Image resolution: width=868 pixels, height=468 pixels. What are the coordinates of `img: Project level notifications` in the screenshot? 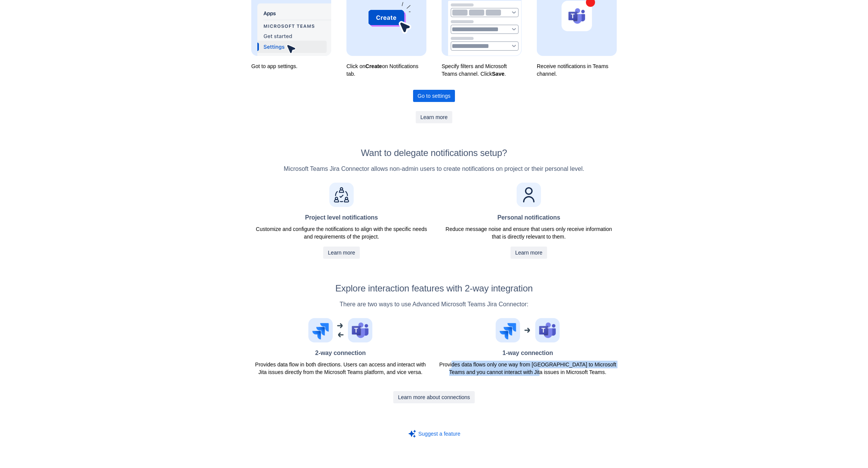 It's located at (342, 195).